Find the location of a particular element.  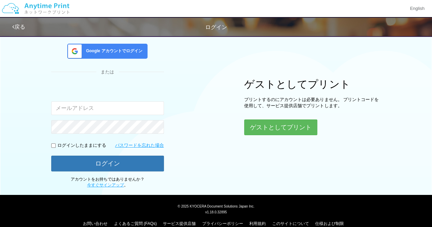

a: サービス提供店舗 is located at coordinates (179, 224).